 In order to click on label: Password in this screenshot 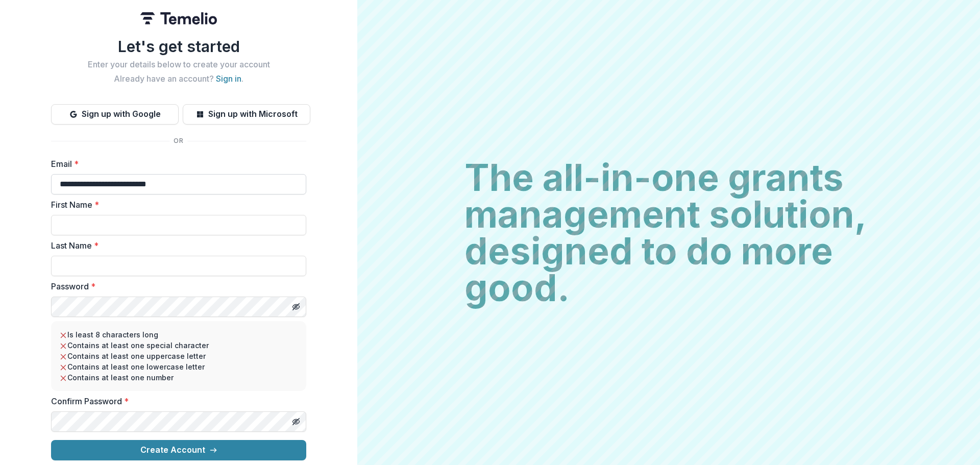, I will do `click(175, 286)`.